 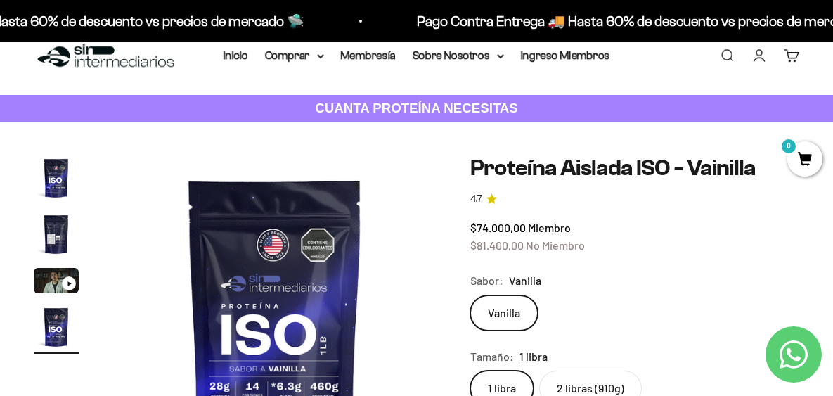 I want to click on span: Miembro, so click(x=549, y=227).